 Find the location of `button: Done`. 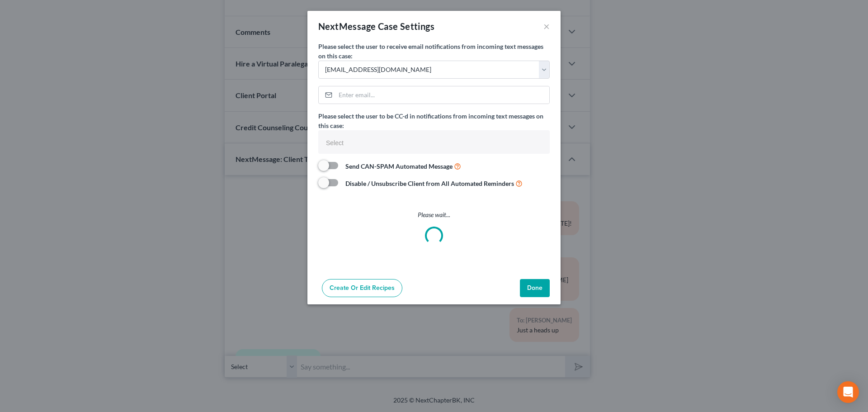

button: Done is located at coordinates (535, 288).